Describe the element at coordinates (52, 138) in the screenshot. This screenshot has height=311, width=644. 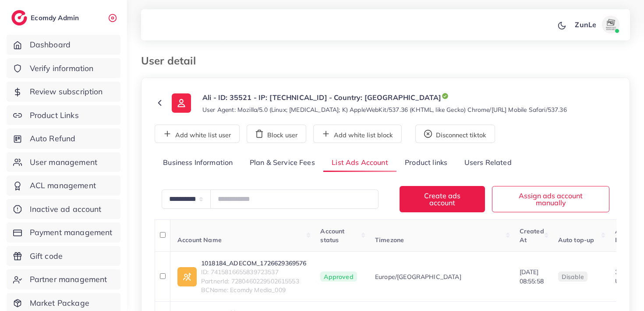
I see `span: Auto Refund` at that location.